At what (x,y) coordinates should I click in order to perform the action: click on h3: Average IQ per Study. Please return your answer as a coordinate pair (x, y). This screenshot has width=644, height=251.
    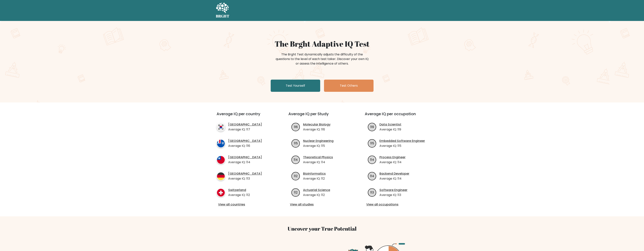
    Looking at the image, I should click on (322, 116).